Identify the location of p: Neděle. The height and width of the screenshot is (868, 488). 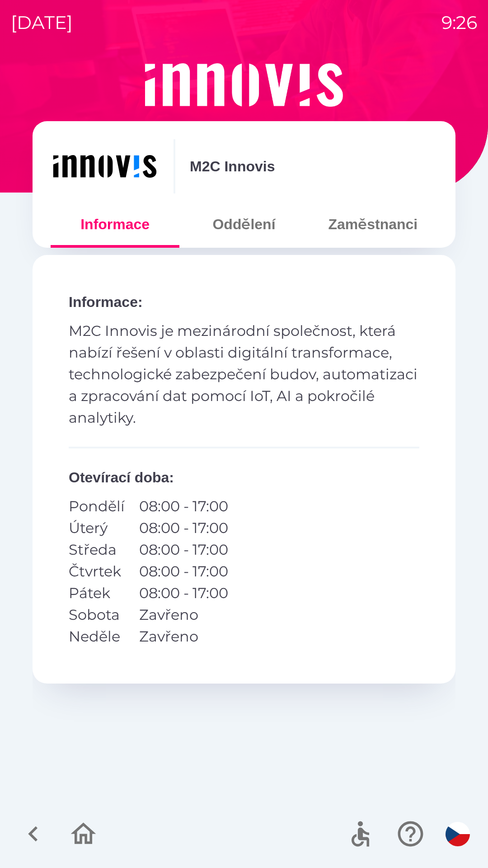
(97, 636).